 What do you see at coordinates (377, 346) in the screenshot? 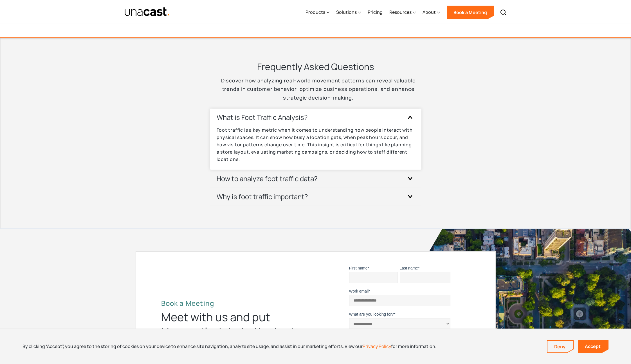
I see `a: Privacy Policy` at bounding box center [377, 346].